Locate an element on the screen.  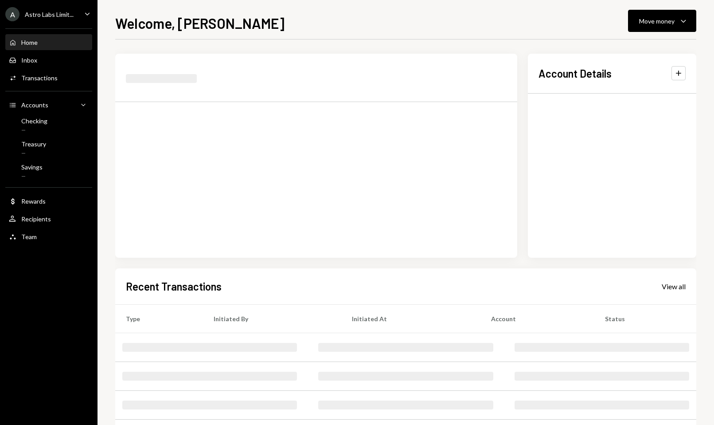
a: Treasury— is located at coordinates (49, 148).